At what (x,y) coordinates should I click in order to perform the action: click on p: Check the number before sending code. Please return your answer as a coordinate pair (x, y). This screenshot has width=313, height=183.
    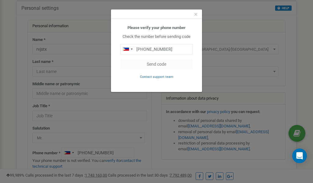
    Looking at the image, I should click on (157, 37).